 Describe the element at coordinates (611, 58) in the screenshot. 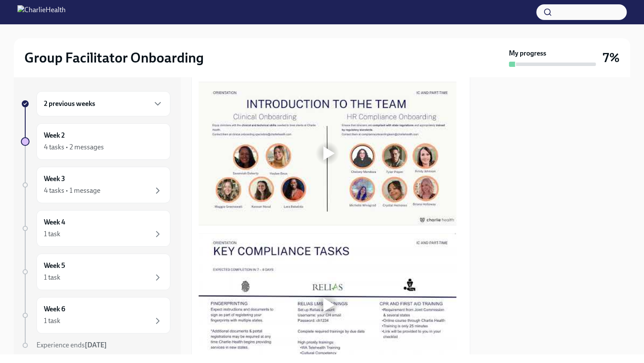

I see `h3: 7%` at that location.